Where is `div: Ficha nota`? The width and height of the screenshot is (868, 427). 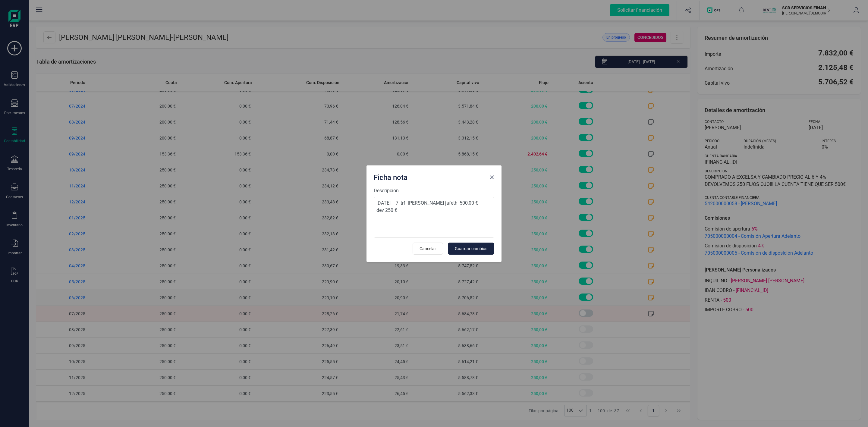 div: Ficha nota is located at coordinates (429, 176).